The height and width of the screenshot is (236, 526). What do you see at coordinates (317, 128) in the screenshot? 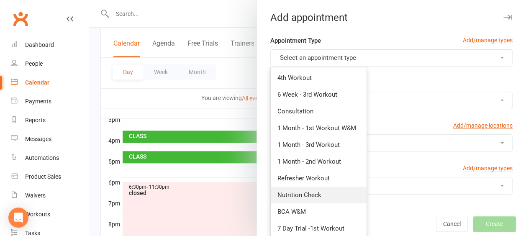
I see `span: 1 Month - 1st Workout W&M` at bounding box center [317, 128].